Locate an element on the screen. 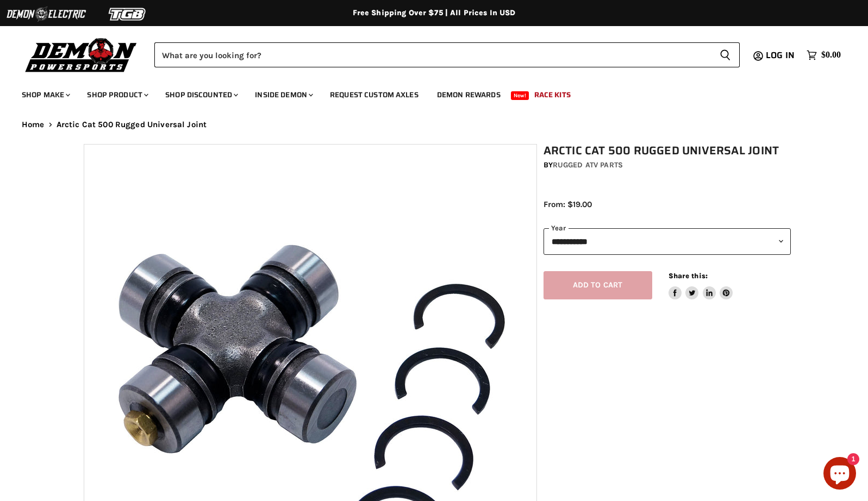 Image resolution: width=868 pixels, height=501 pixels. a: Race Kits is located at coordinates (552, 94).